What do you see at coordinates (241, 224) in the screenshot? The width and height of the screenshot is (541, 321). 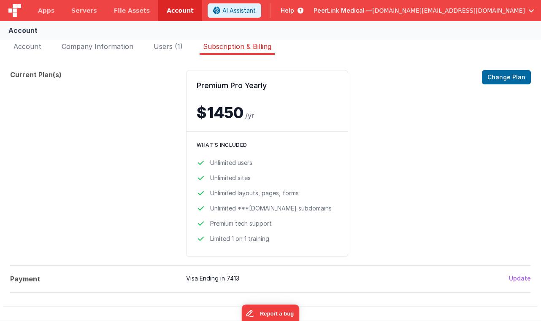 I see `span: Premium tech support` at bounding box center [241, 224].